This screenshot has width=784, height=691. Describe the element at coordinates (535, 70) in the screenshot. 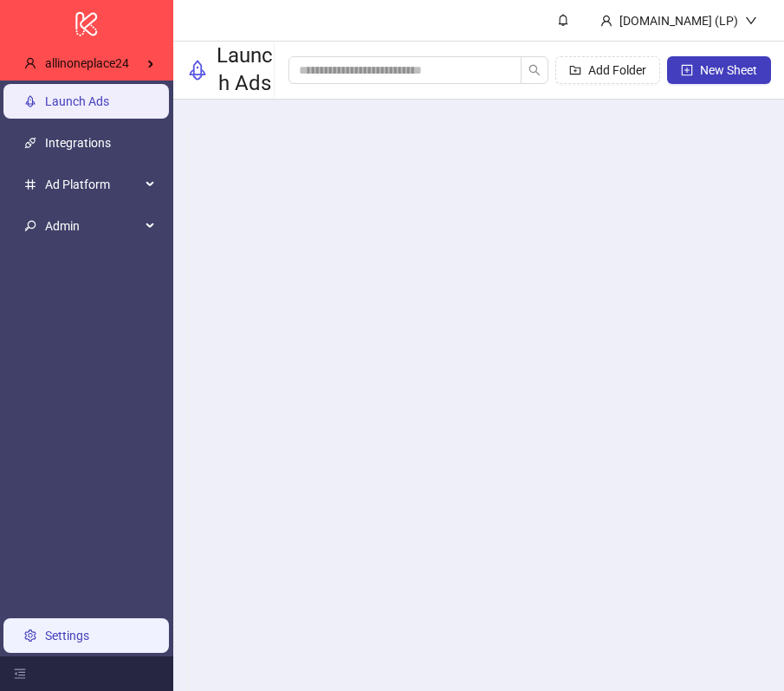

I see `span: search` at that location.